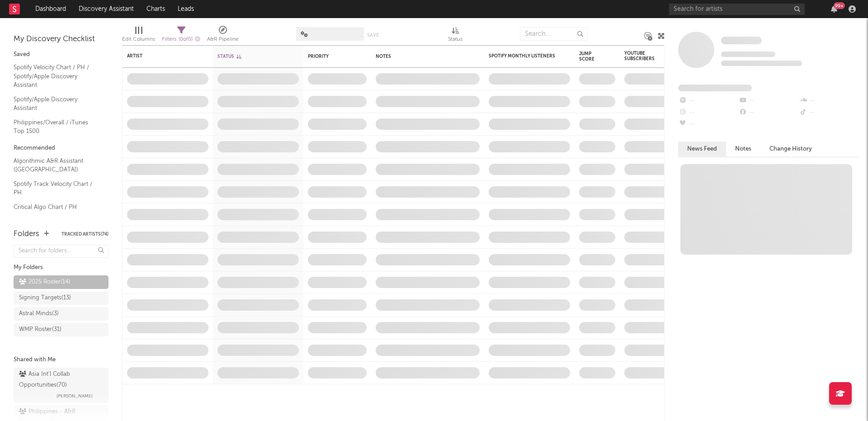 Image resolution: width=868 pixels, height=421 pixels. What do you see at coordinates (61, 267) in the screenshot?
I see `div: My Folders` at bounding box center [61, 267].